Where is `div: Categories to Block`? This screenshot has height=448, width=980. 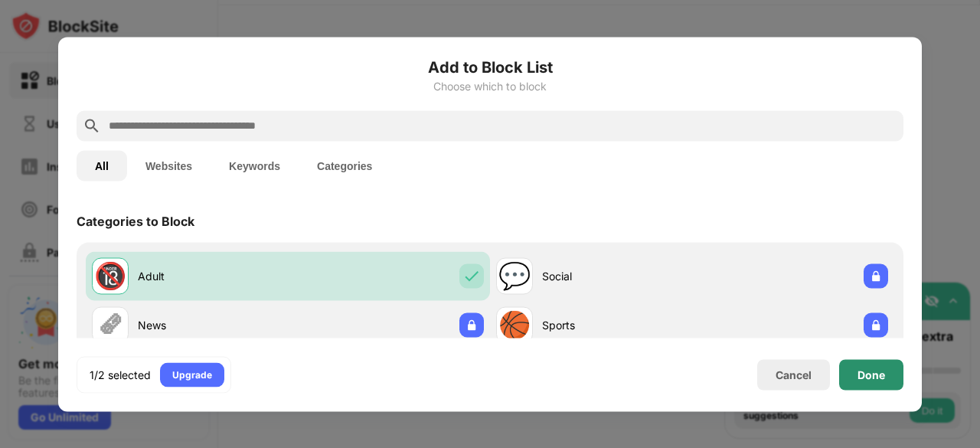 div: Categories to Block is located at coordinates (136, 220).